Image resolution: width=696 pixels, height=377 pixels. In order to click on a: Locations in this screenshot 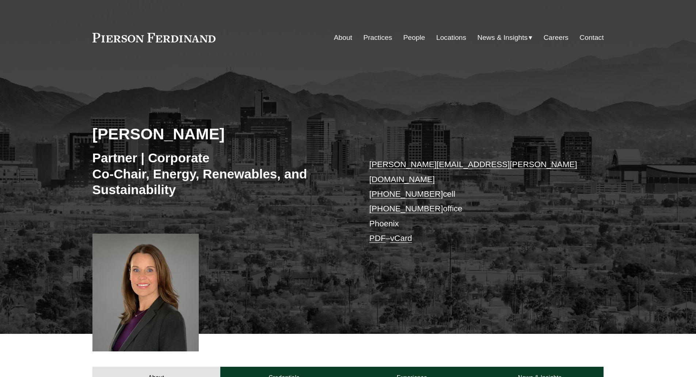, I will do `click(451, 38)`.